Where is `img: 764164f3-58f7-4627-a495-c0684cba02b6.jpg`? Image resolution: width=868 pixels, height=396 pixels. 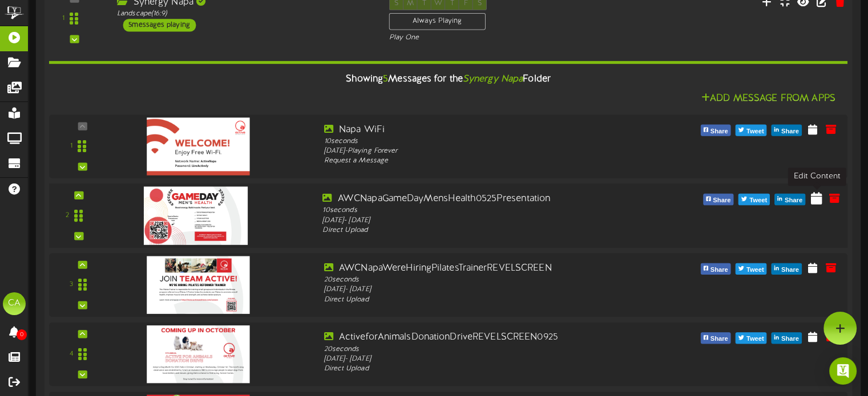 img: 764164f3-58f7-4627-a495-c0684cba02b6.jpg is located at coordinates (198, 284).